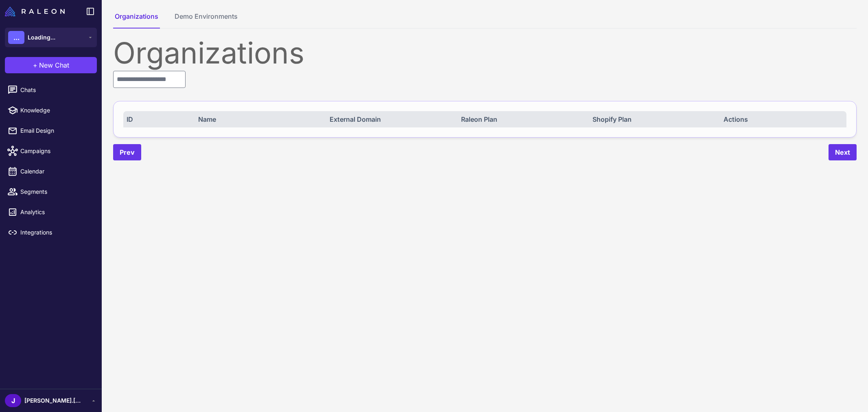  I want to click on span: Analytics, so click(56, 212).